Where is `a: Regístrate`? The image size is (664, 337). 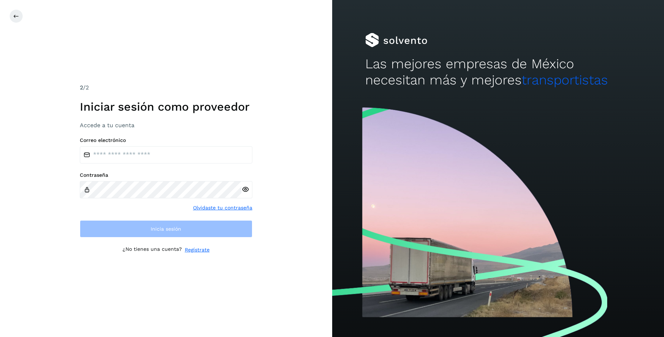
a: Regístrate is located at coordinates (197, 250).